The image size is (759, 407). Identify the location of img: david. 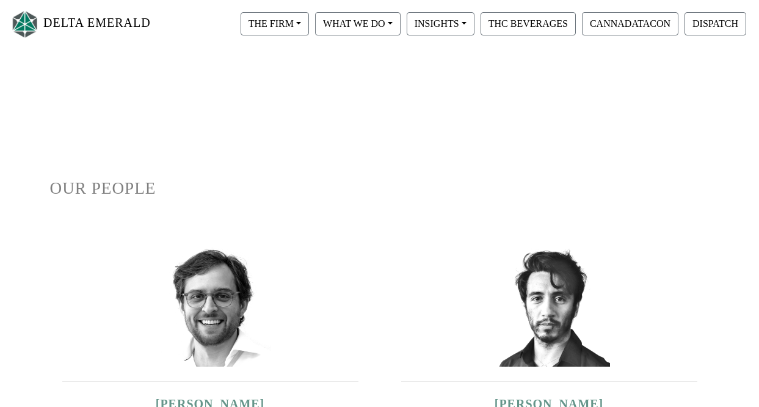
(549, 305).